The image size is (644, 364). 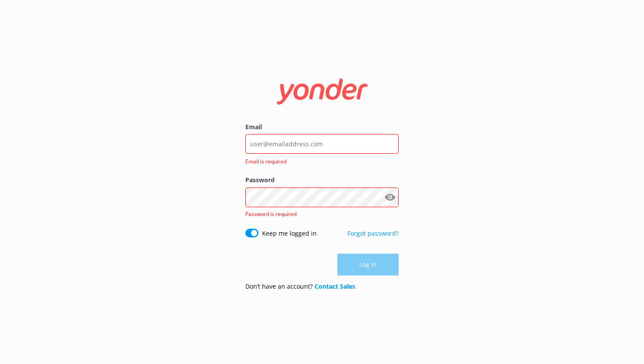 What do you see at coordinates (322, 143) in the screenshot?
I see `input: user@emailaddress.com` at bounding box center [322, 143].